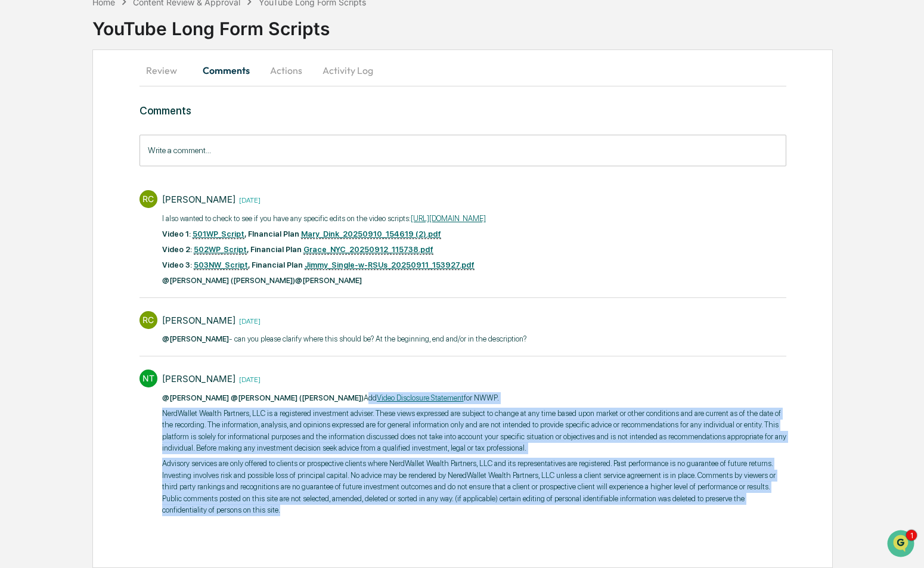 The height and width of the screenshot is (568, 924). Describe the element at coordinates (50, 218) in the screenshot. I see `span: Preclearance` at that location.